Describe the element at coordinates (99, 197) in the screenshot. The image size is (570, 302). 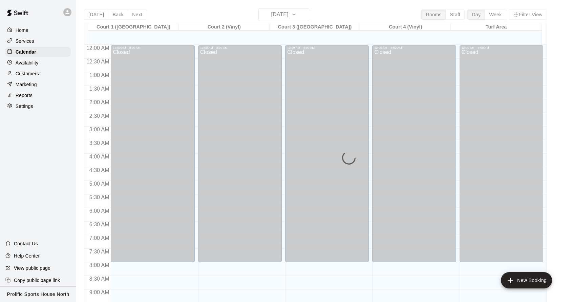
I see `span: 5:30 AM` at that location.